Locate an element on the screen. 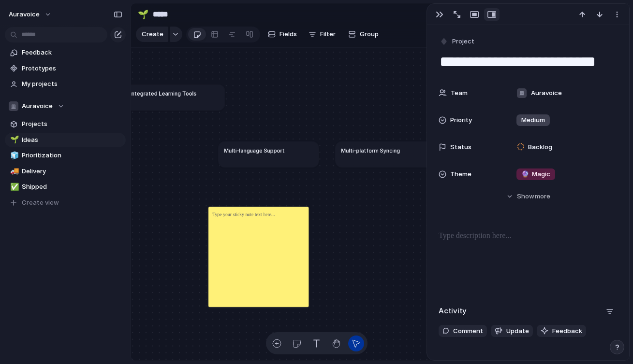  span: Projects is located at coordinates (72, 124).